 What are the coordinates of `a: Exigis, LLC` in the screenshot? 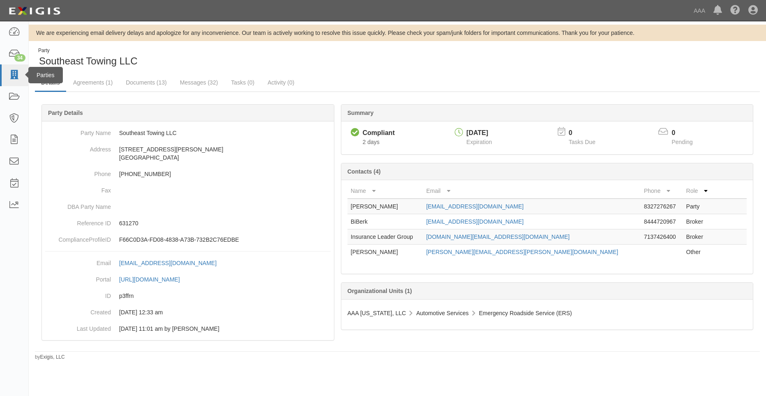 It's located at (53, 357).